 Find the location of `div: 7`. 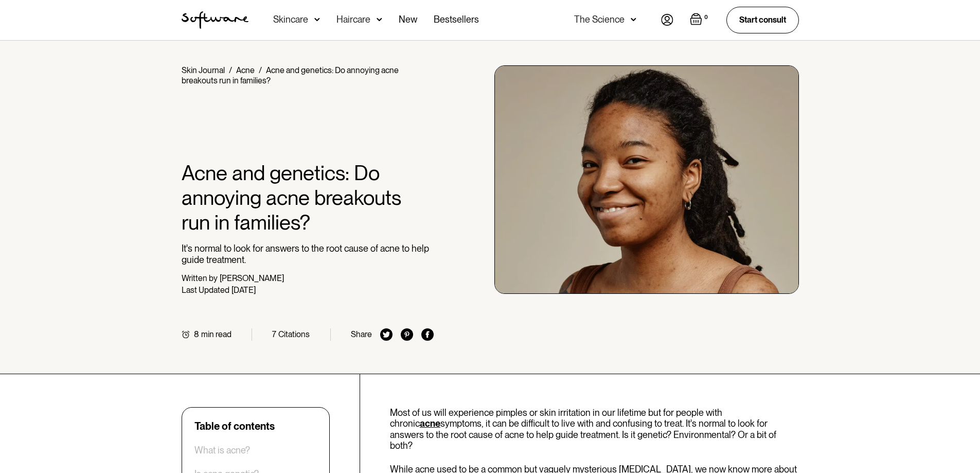

div: 7 is located at coordinates (274, 334).